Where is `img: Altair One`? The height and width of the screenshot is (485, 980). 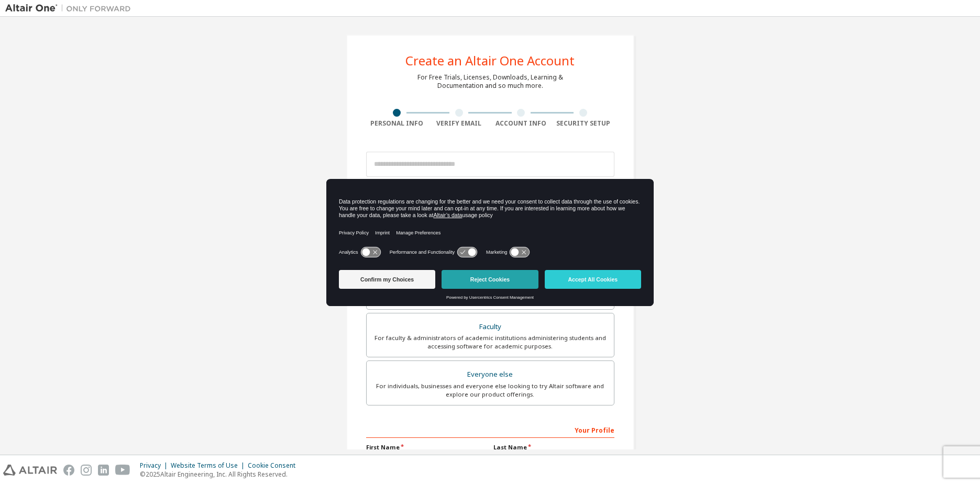 img: Altair One is located at coordinates (71, 9).